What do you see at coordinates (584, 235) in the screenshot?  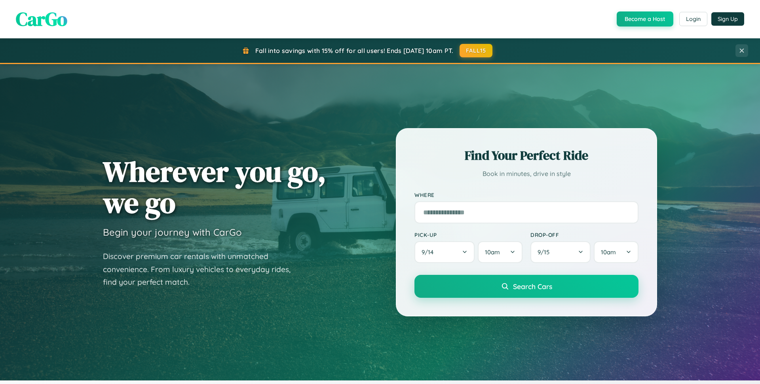 I see `label: Drop-off` at bounding box center [584, 235].